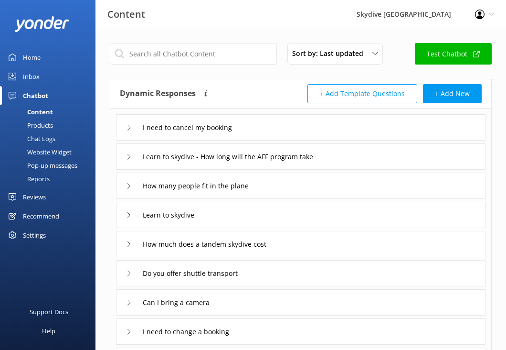  Describe the element at coordinates (31, 76) in the screenshot. I see `div: Inbox` at that location.